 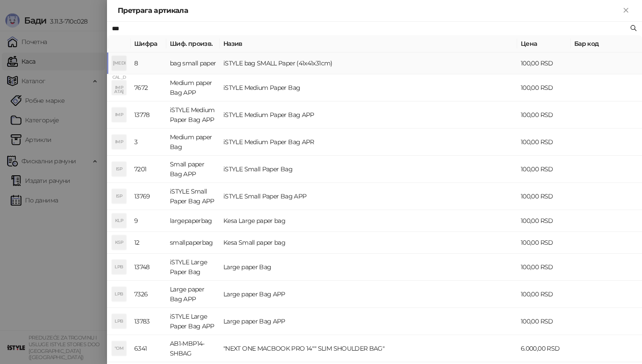 What do you see at coordinates (193, 63) in the screenshot?
I see `td: bag small paper` at bounding box center [193, 63].